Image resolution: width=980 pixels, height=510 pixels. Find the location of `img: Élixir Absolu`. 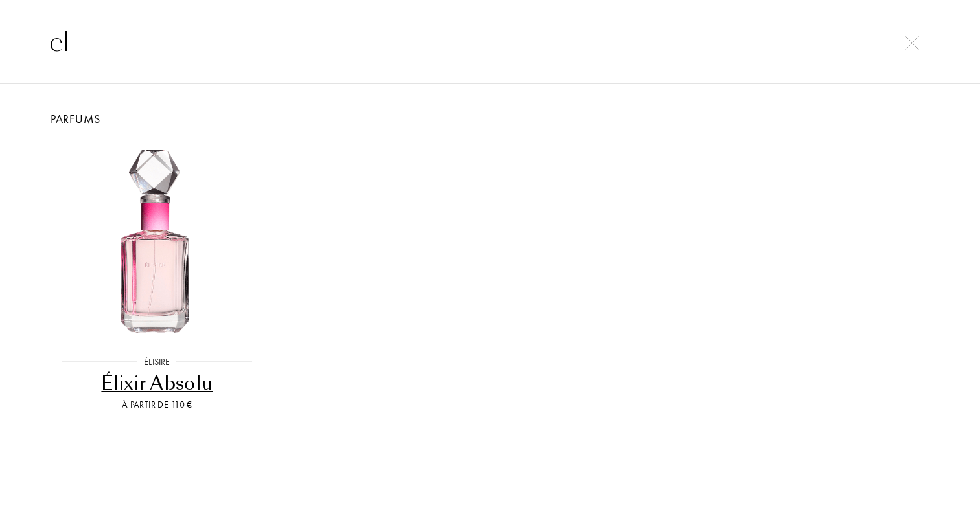

img: Élixir Absolu is located at coordinates (157, 241).